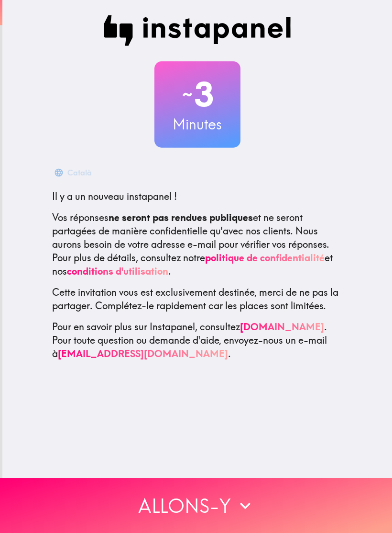 The height and width of the screenshot is (533, 392). What do you see at coordinates (265, 258) in the screenshot?
I see `a: politique de confidentialité` at bounding box center [265, 258].